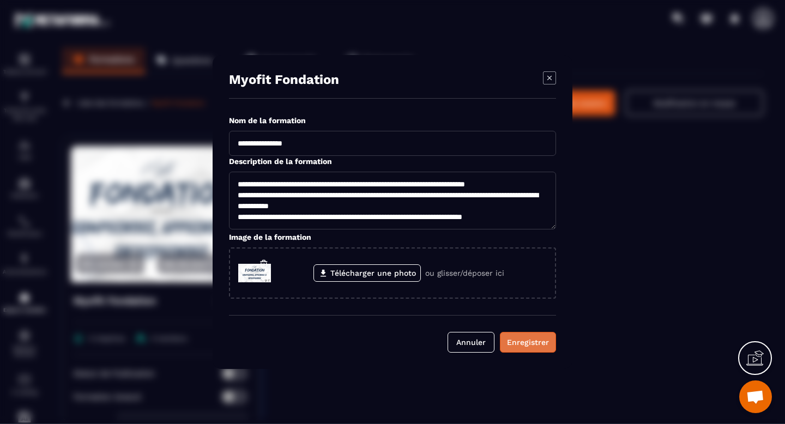  I want to click on label: Description de la formation, so click(280, 161).